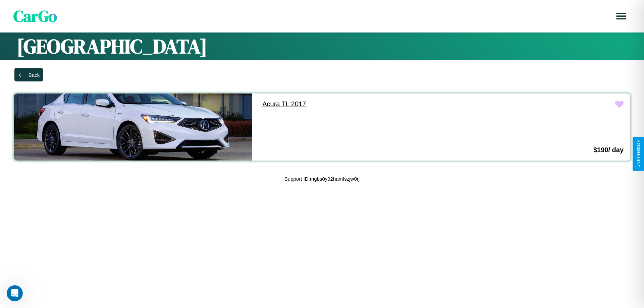 The height and width of the screenshot is (308, 644). I want to click on p: Support ID: mgbs0y92hamfszjw0rj, so click(322, 179).